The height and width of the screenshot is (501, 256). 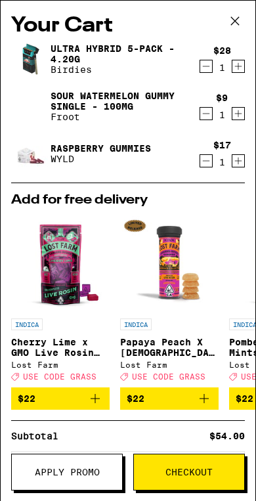 What do you see at coordinates (60, 300) in the screenshot?
I see `a: Open page for Cherry Lime x GMO Live Rosin Chews from Lost Farm` at bounding box center [60, 300].